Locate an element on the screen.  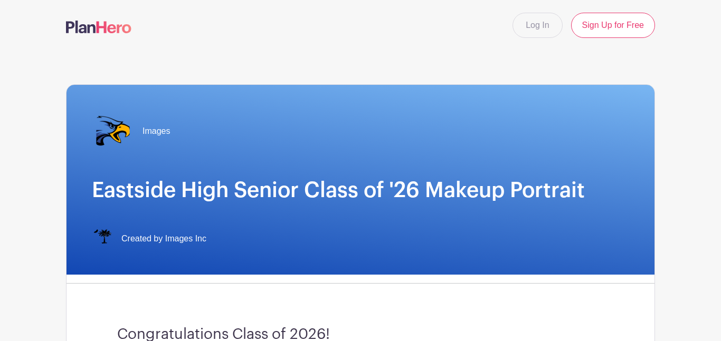
span: Created by Images Inc is located at coordinates (164, 239).